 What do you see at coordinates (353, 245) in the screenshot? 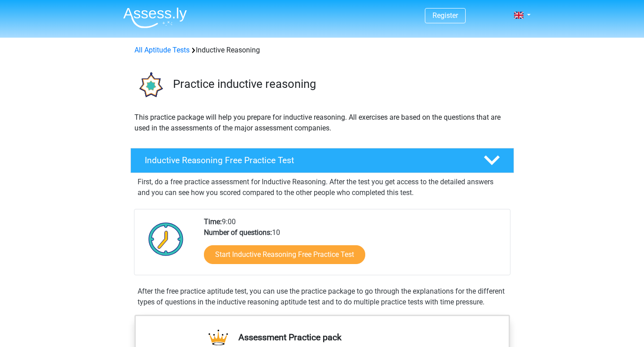
I see `div: 9:00 10` at bounding box center [353, 245].